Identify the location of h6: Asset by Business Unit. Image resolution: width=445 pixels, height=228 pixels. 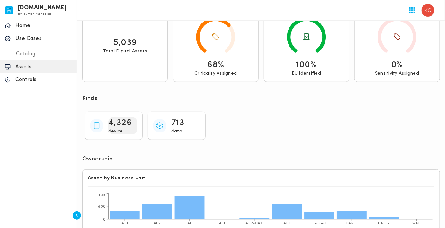
(261, 178).